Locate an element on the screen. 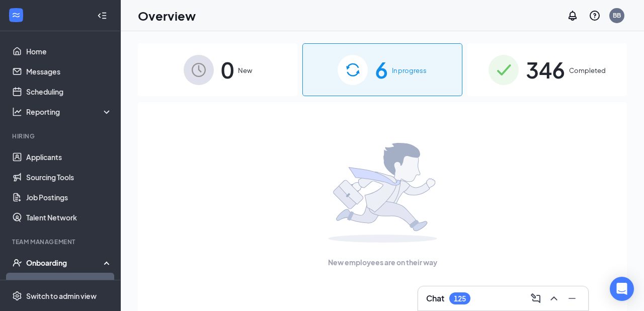 This screenshot has width=644, height=311. div: Switch to admin view is located at coordinates (62, 296).